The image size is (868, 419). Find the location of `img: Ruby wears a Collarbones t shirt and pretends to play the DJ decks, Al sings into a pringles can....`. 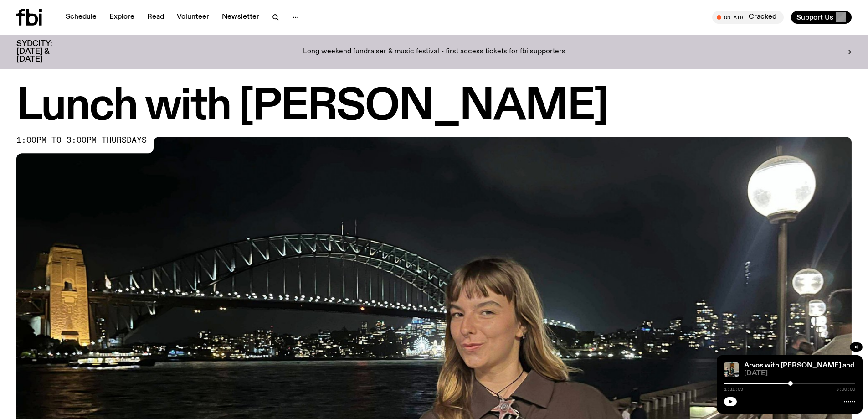

img: Ruby wears a Collarbones t shirt and pretends to play the DJ decks, Al sings into a pringles can.... is located at coordinates (731, 369).